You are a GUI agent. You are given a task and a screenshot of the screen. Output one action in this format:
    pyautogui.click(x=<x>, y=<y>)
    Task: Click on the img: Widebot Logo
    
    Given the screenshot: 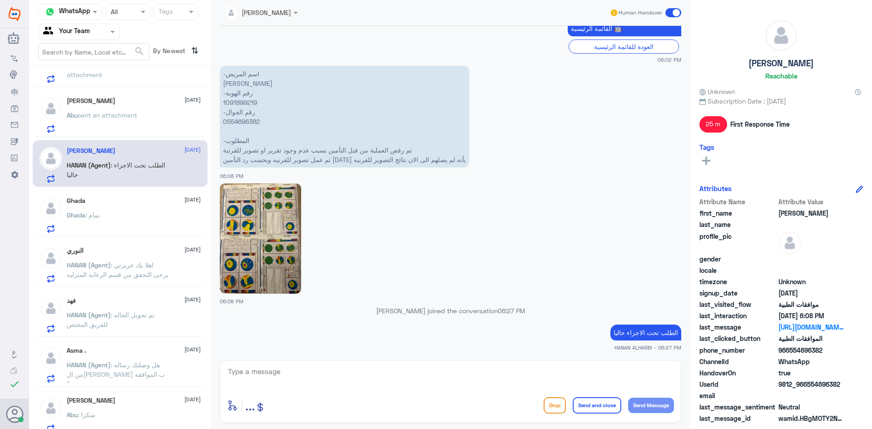 What is the action you would take?
    pyautogui.click(x=15, y=14)
    